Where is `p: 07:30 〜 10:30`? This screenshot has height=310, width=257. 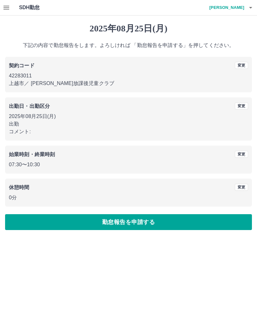
p: 07:30 〜 10:30 is located at coordinates (129, 165).